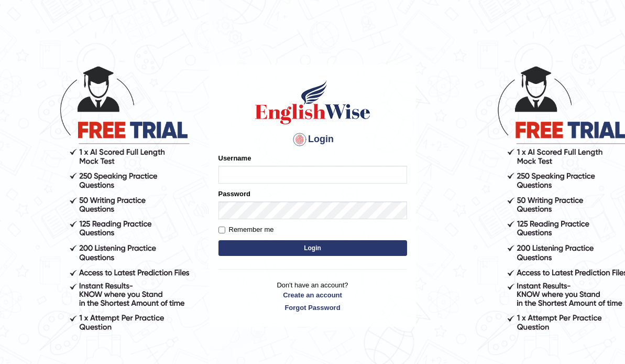 This screenshot has width=625, height=364. I want to click on input: Remember me, so click(222, 230).